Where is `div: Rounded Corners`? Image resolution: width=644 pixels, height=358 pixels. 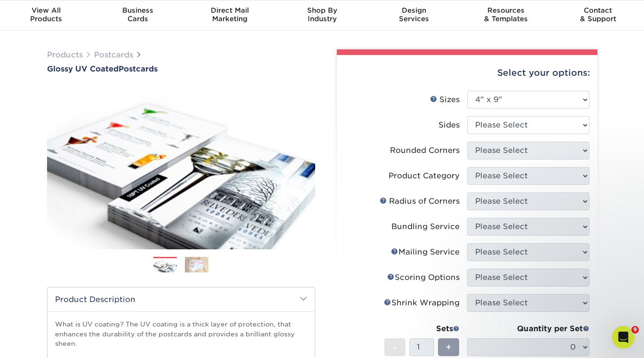
div: Rounded Corners is located at coordinates (425, 151).